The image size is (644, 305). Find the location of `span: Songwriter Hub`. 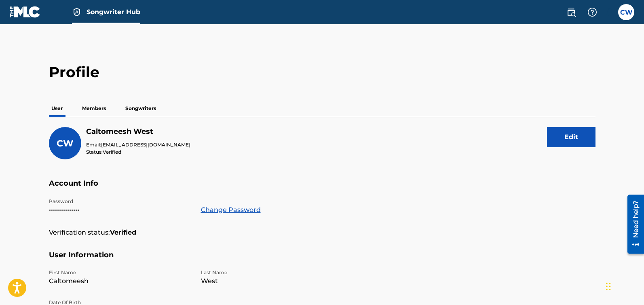

span: Songwriter Hub is located at coordinates (113, 12).